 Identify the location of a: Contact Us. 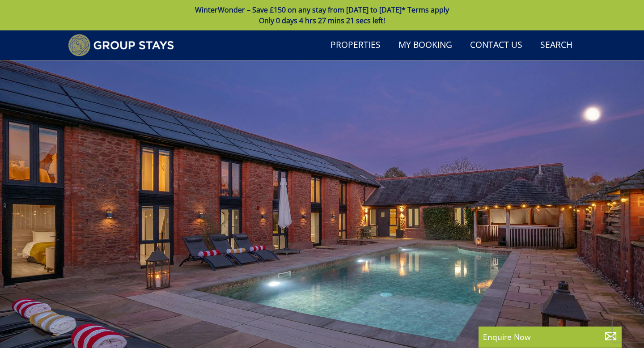
(496, 45).